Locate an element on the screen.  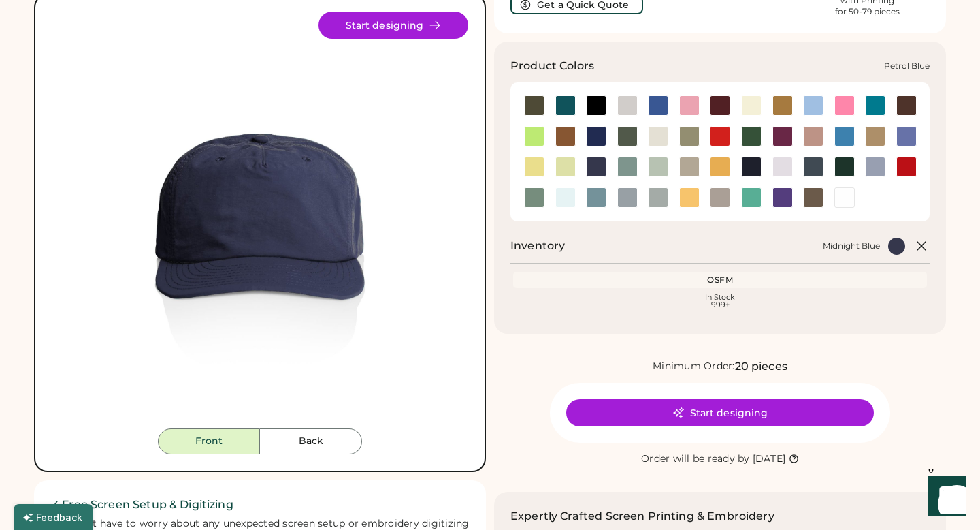
div: Midnight Blue is located at coordinates (851, 246).